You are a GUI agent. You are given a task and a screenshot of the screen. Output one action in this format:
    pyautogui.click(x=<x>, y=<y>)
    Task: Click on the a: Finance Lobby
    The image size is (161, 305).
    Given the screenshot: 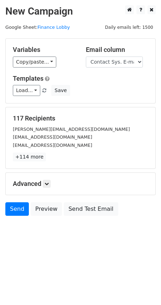 What is the action you would take?
    pyautogui.click(x=53, y=27)
    